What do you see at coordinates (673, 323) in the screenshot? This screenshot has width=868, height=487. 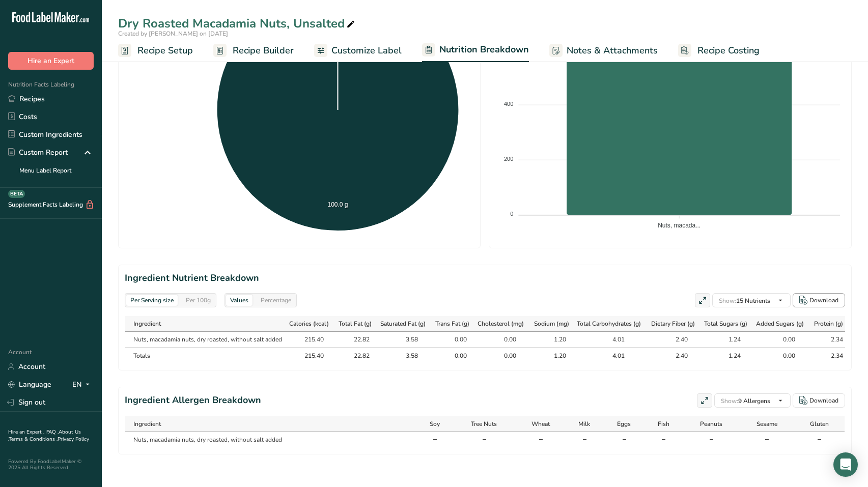 I see `span: Dietary Fiber (g)` at bounding box center [673, 323].